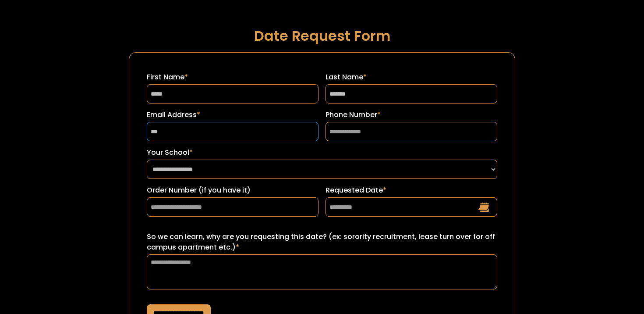 Image resolution: width=644 pixels, height=314 pixels. I want to click on label: Your School, so click(322, 153).